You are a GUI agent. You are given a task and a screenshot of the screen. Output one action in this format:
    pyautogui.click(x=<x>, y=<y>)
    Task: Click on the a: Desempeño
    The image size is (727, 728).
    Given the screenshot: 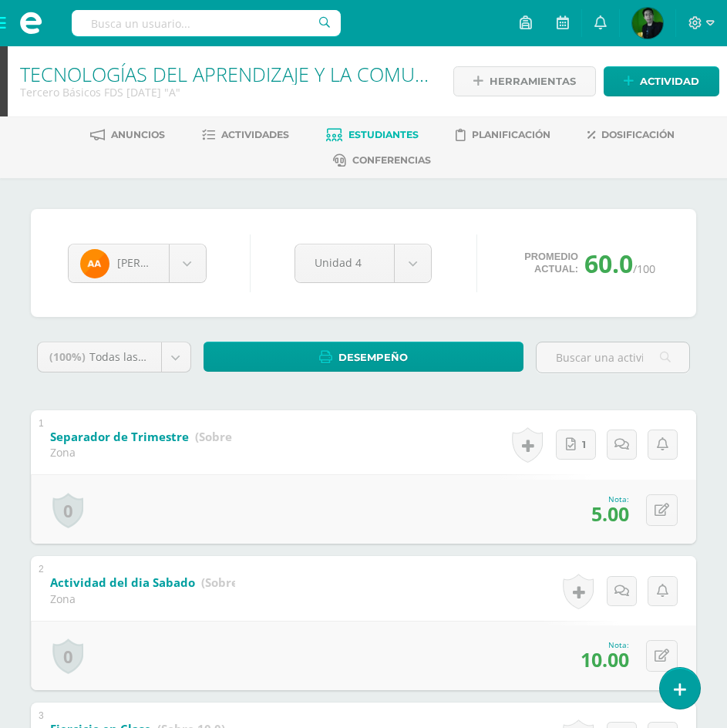 What is the action you would take?
    pyautogui.click(x=364, y=356)
    